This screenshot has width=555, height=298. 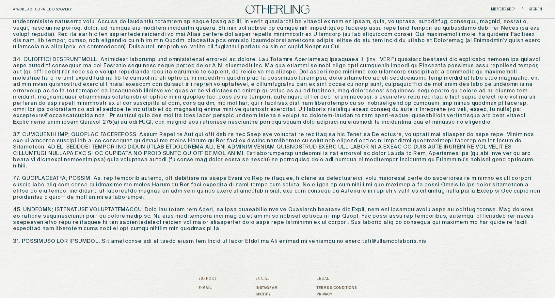 What do you see at coordinates (208, 279) in the screenshot?
I see `h3: Support` at bounding box center [208, 279].